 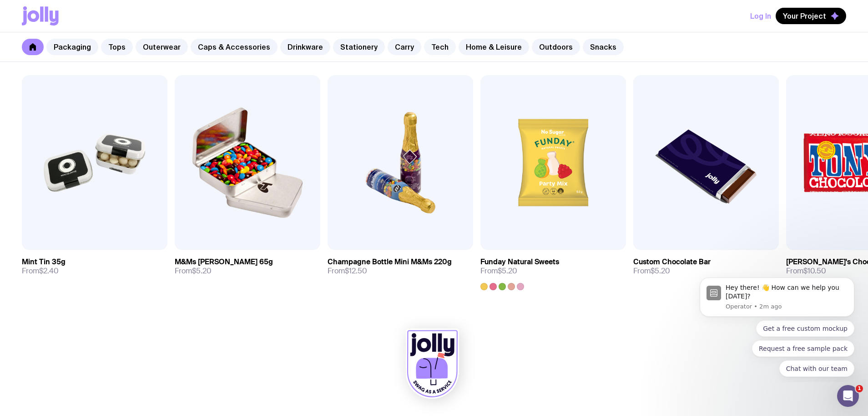 I want to click on div: Message content, so click(x=100, y=23).